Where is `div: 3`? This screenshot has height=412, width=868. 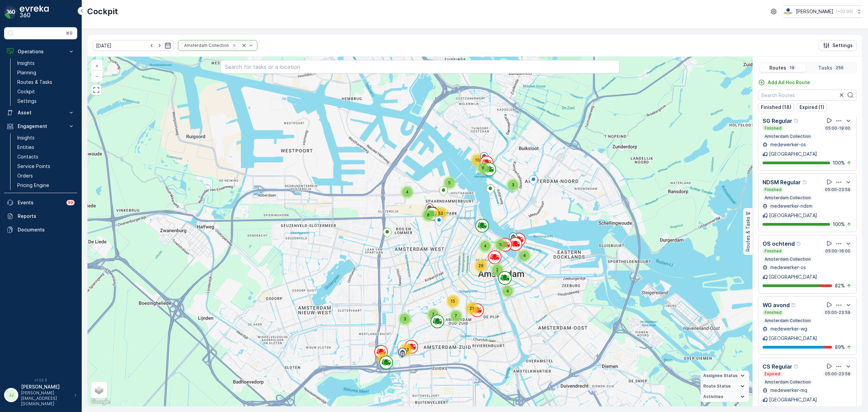 div: 3 is located at coordinates (513, 185).